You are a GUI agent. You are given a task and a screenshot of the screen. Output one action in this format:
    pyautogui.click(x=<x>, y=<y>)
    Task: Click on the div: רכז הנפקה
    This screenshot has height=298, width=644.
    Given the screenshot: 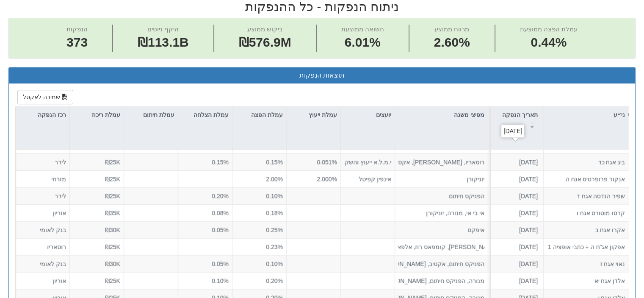 What is the action you would take?
    pyautogui.click(x=42, y=115)
    